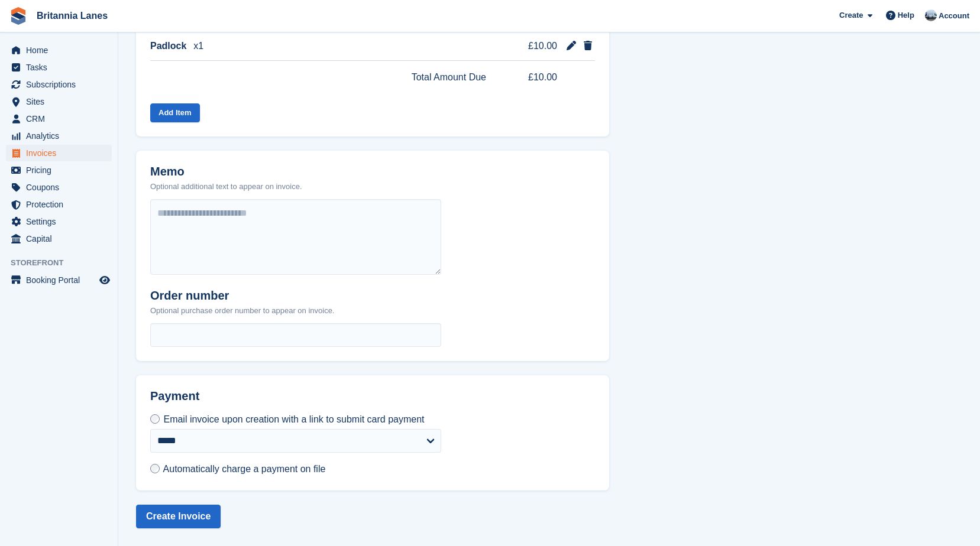 The image size is (980, 546). I want to click on span: Sites, so click(61, 102).